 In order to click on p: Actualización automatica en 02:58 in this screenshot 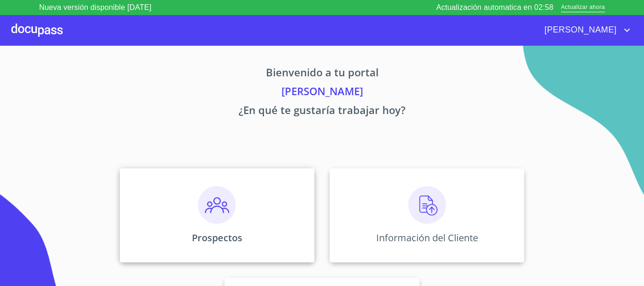, I will do `click(494, 7)`.